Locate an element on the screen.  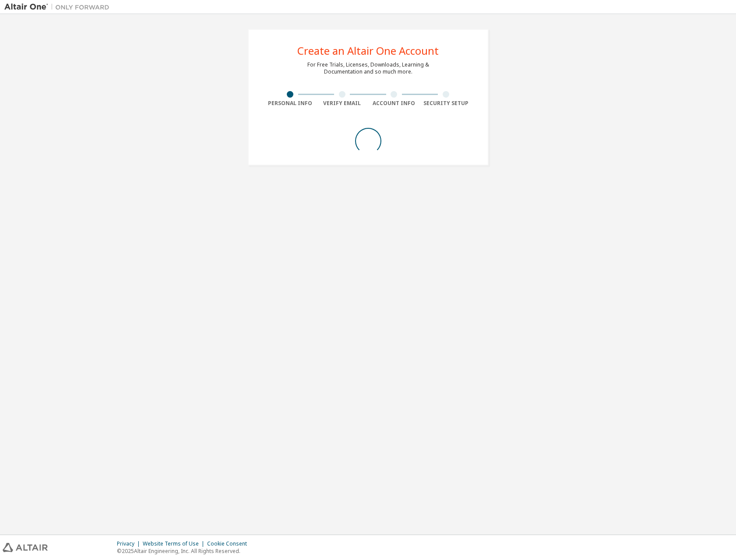
div: Website Terms of Use is located at coordinates (175, 544).